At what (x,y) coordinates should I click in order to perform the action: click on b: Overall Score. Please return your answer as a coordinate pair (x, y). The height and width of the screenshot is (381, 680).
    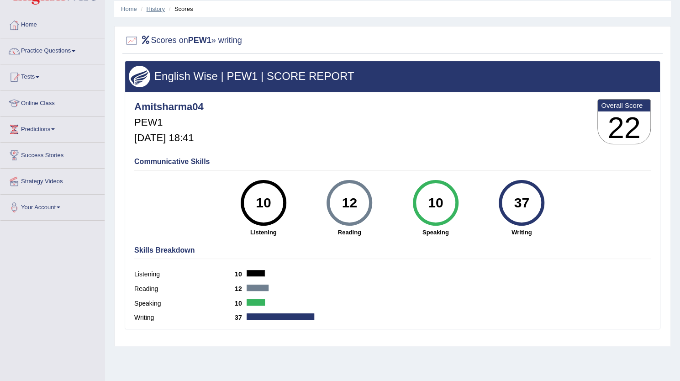
    Looking at the image, I should click on (624, 105).